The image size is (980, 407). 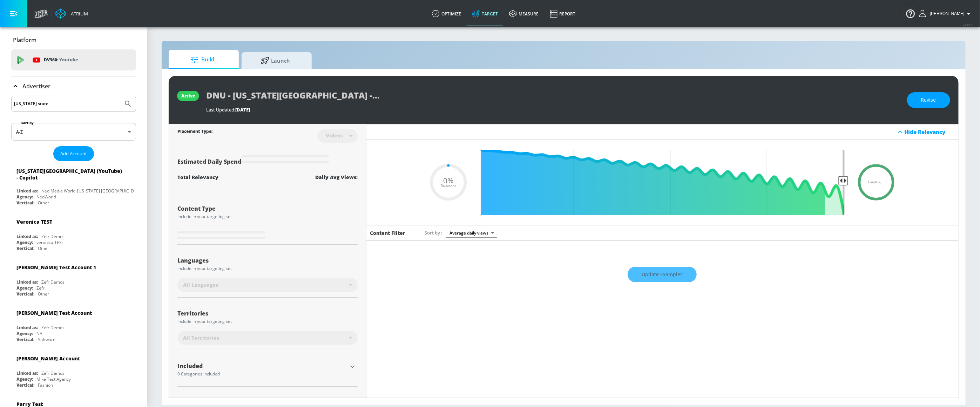 I want to click on div: Content Type, so click(x=267, y=208).